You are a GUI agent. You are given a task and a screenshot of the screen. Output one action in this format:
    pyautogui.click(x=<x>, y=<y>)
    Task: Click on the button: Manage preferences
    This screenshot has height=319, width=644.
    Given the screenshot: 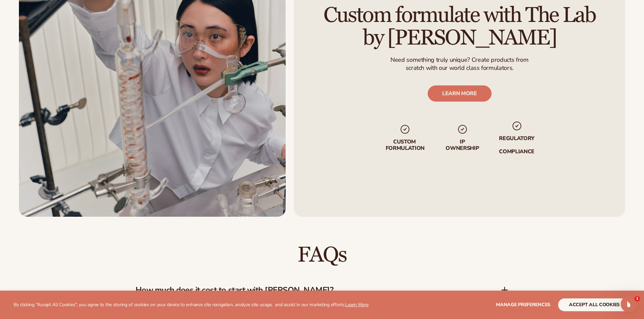 What is the action you would take?
    pyautogui.click(x=523, y=305)
    